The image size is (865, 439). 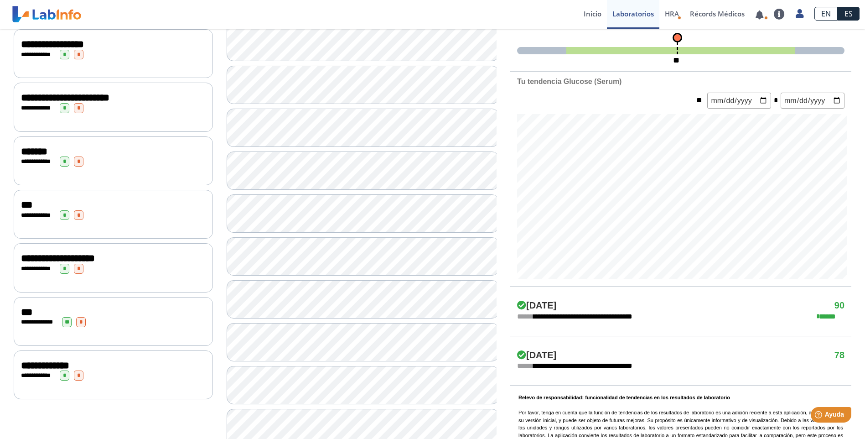 I want to click on a: EN, so click(x=826, y=14).